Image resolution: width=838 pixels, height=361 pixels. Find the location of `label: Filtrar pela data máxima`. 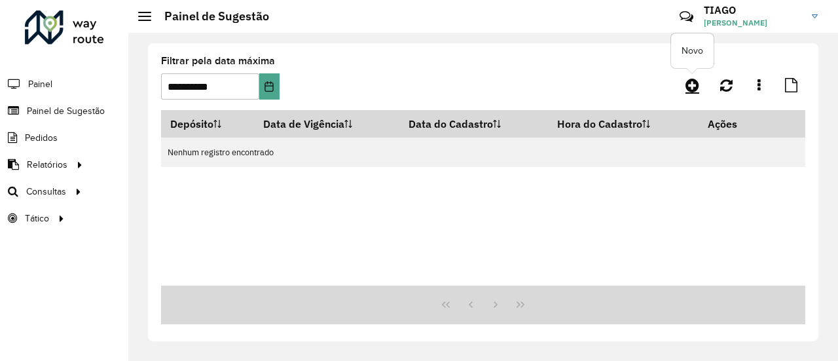

label: Filtrar pela data máxima is located at coordinates (218, 61).